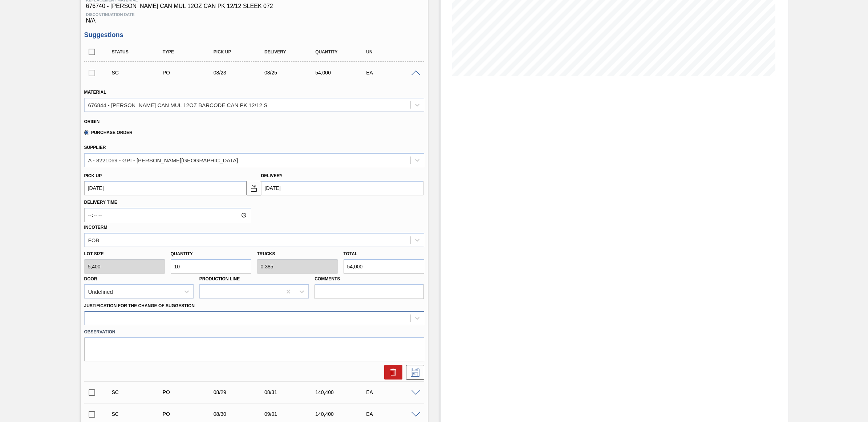 The width and height of the screenshot is (868, 422). Describe the element at coordinates (101, 291) in the screenshot. I see `div: Undefined` at that location.